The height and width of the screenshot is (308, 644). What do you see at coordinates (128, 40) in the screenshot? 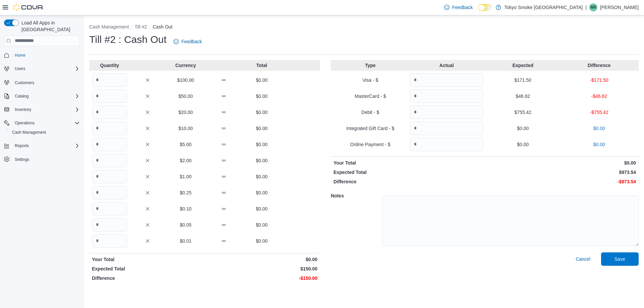
I see `h1: Till #2 : Cash Out` at bounding box center [128, 40].